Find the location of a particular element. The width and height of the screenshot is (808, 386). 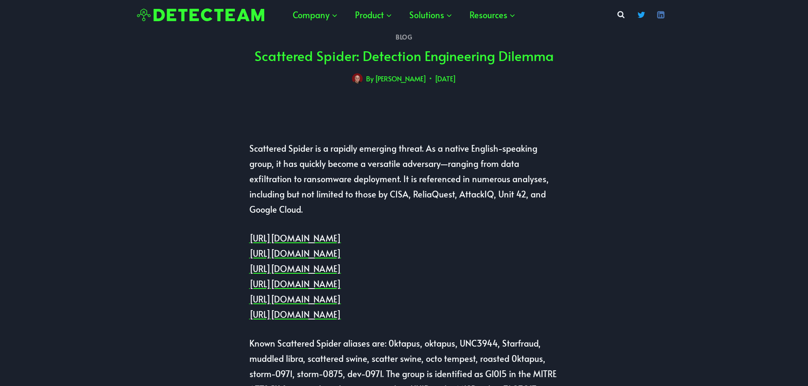

h1: Scattered Spider: Detection Engineering Dilemma is located at coordinates (404, 56).